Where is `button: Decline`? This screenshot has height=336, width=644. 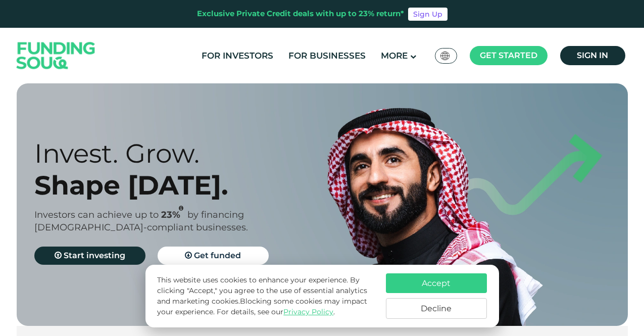
button: Decline is located at coordinates (436, 308).